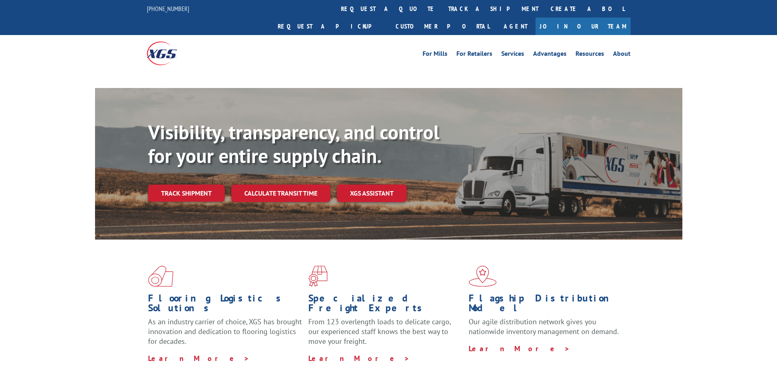  I want to click on span: As an industry carrier of choice, XGS has brought innovation and dedication to flooring logistics..., so click(225, 331).